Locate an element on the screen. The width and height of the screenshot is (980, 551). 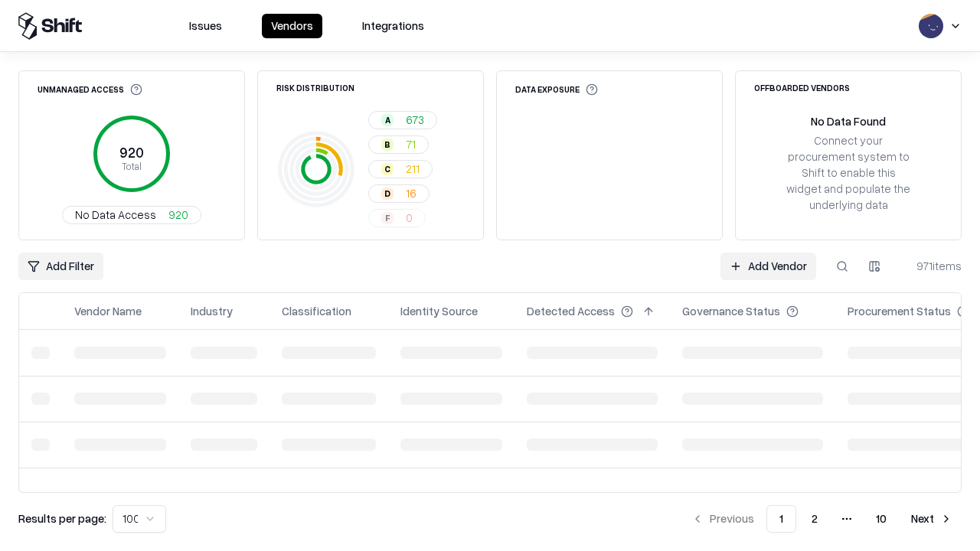
div: Classification is located at coordinates (316, 311).